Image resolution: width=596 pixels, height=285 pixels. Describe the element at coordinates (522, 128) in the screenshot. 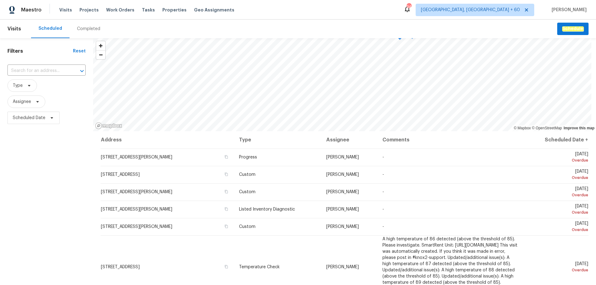

I see `a: Mapbox` at that location.